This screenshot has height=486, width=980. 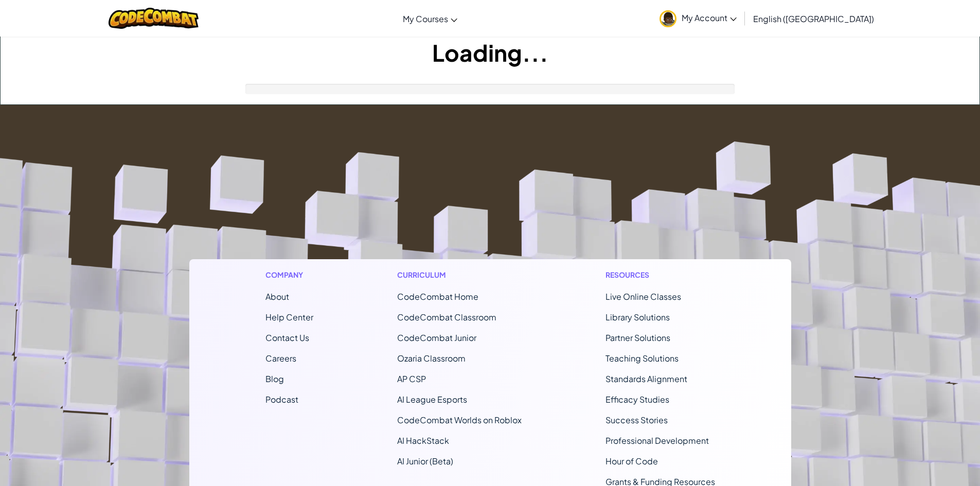 I want to click on a: Standards Alignment, so click(x=646, y=379).